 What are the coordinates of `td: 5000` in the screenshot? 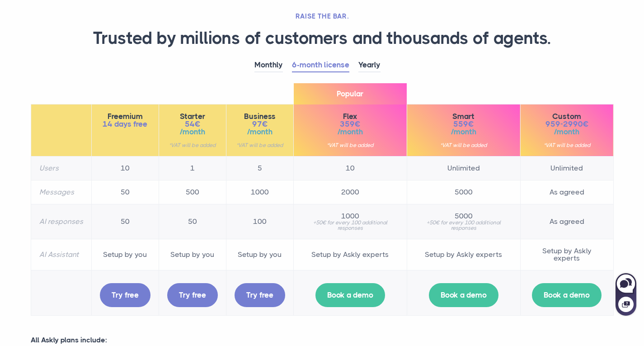 It's located at (464, 192).